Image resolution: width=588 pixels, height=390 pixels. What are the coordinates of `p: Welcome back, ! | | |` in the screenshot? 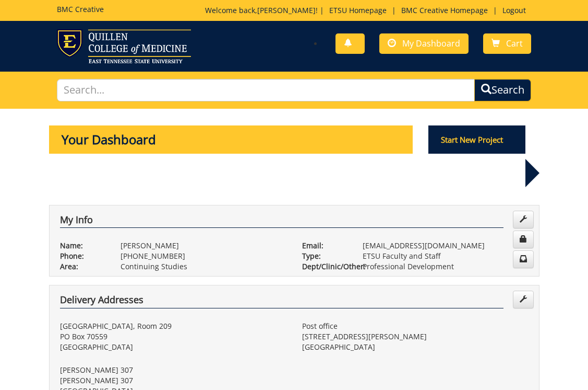 It's located at (368, 11).